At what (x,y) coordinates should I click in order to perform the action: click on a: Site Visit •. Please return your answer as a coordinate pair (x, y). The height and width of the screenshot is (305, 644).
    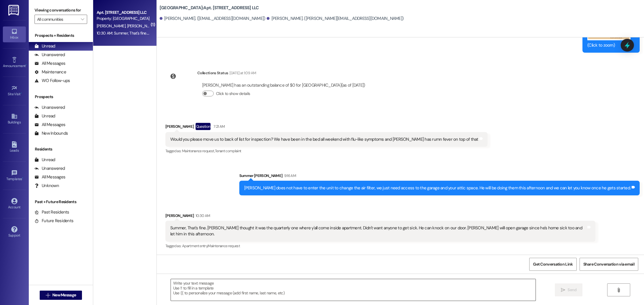
    Looking at the image, I should click on (14, 91).